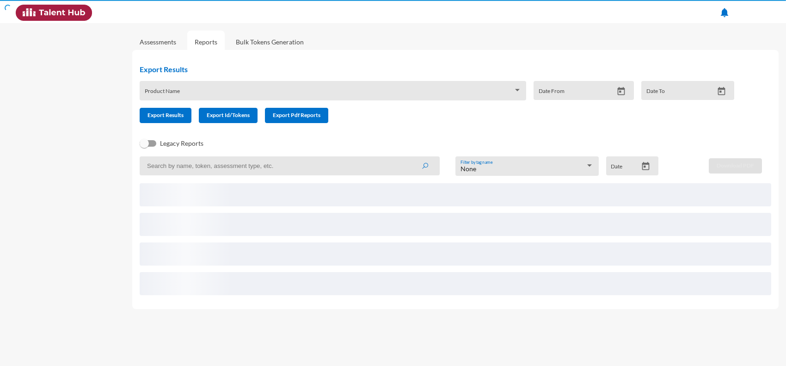 This screenshot has width=786, height=366. What do you see at coordinates (158, 42) in the screenshot?
I see `a: Assessments` at bounding box center [158, 42].